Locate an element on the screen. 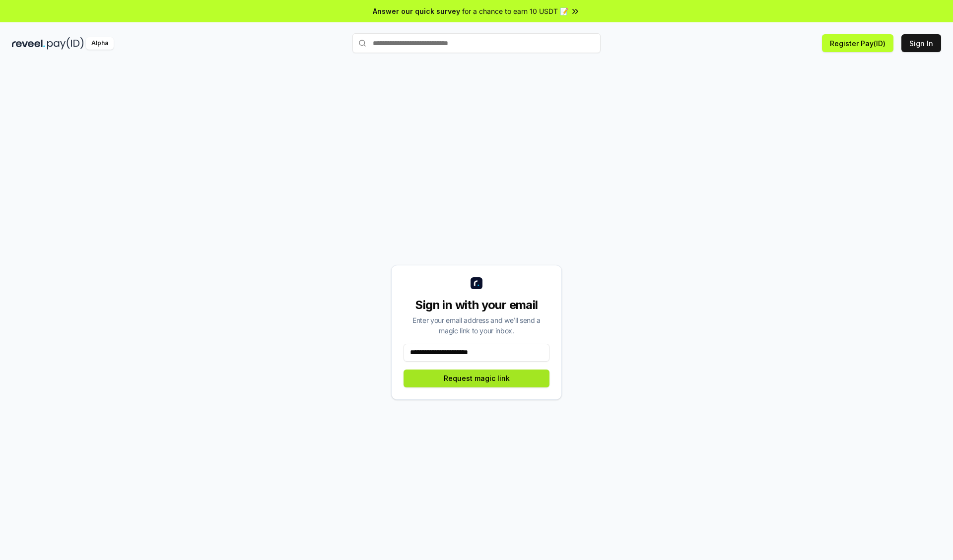 The width and height of the screenshot is (953, 560). img: pay_id is located at coordinates (66, 43).